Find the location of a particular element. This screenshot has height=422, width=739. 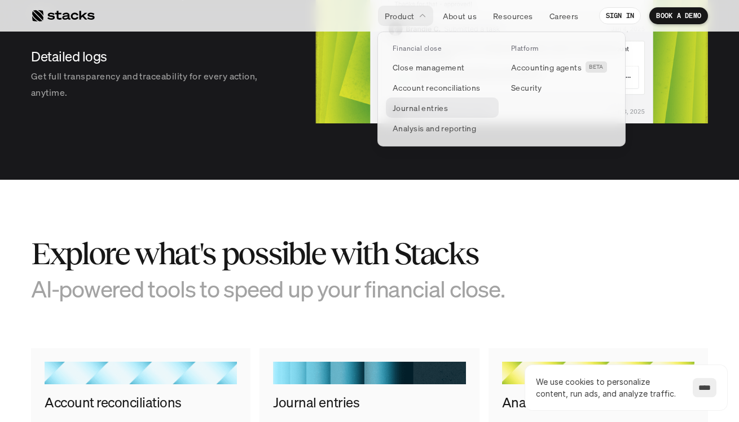

p: Accounting agents is located at coordinates (546, 67).